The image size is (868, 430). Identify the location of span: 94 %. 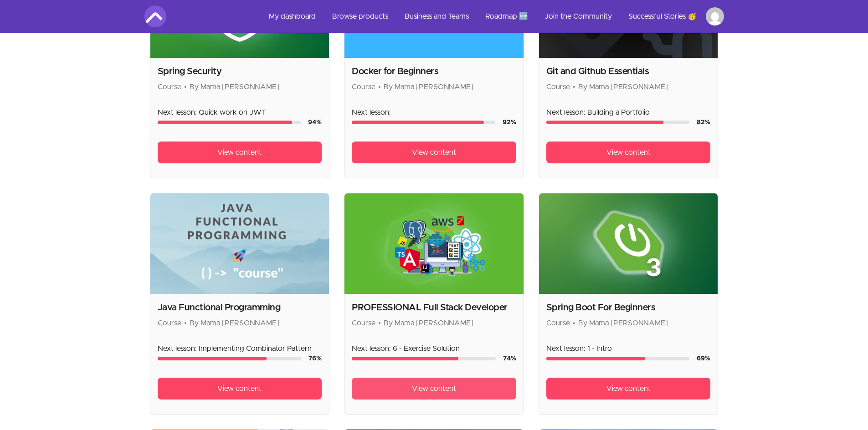
(315, 123).